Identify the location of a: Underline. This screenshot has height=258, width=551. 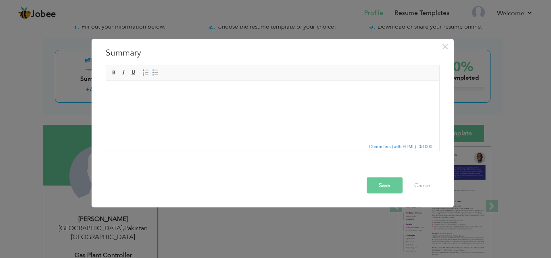
(133, 73).